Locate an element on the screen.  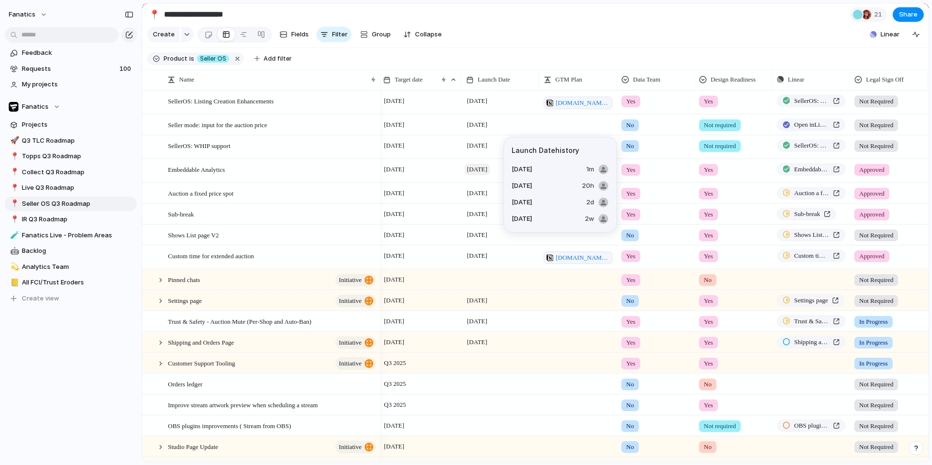
button: Collapse is located at coordinates (422, 34).